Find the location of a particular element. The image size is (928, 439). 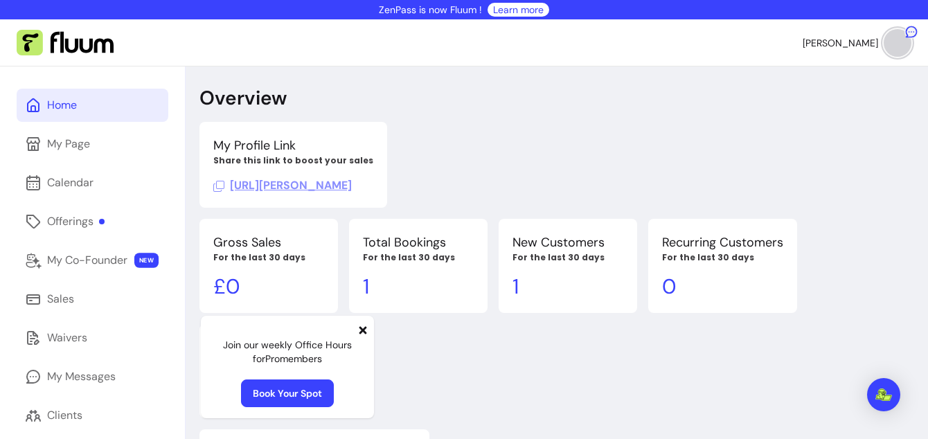

div: Calendar is located at coordinates (70, 183).